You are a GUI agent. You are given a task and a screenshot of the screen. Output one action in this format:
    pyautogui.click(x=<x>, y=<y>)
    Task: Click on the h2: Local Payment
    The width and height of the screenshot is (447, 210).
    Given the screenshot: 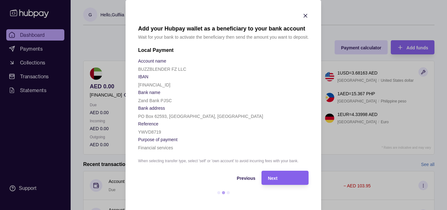 What is the action you would take?
    pyautogui.click(x=223, y=50)
    